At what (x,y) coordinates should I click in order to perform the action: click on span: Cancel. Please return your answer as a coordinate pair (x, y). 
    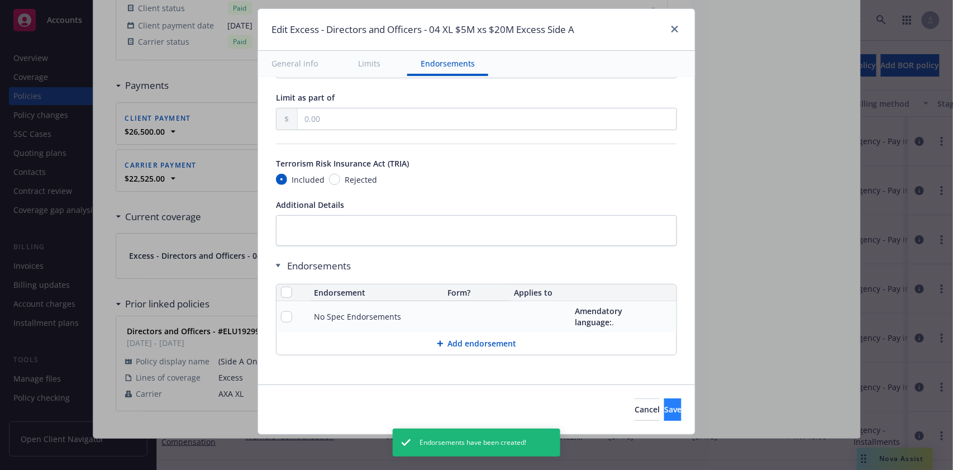
    Looking at the image, I should click on (647, 409).